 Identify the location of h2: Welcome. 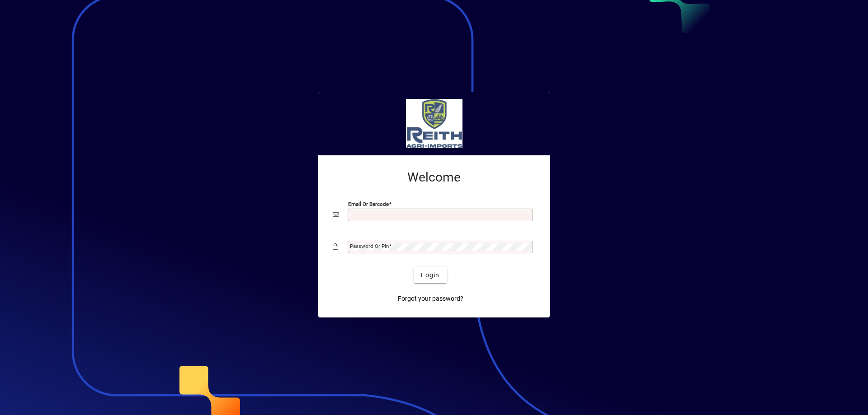
(434, 178).